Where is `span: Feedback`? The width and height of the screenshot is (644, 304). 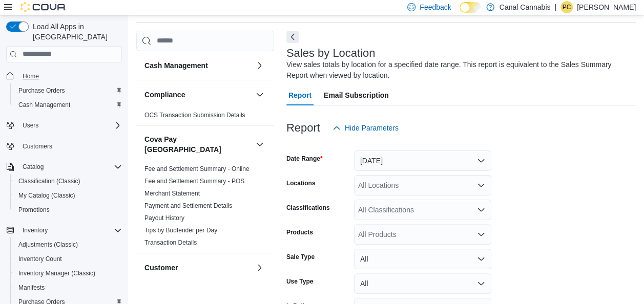
span: Feedback is located at coordinates (435, 7).